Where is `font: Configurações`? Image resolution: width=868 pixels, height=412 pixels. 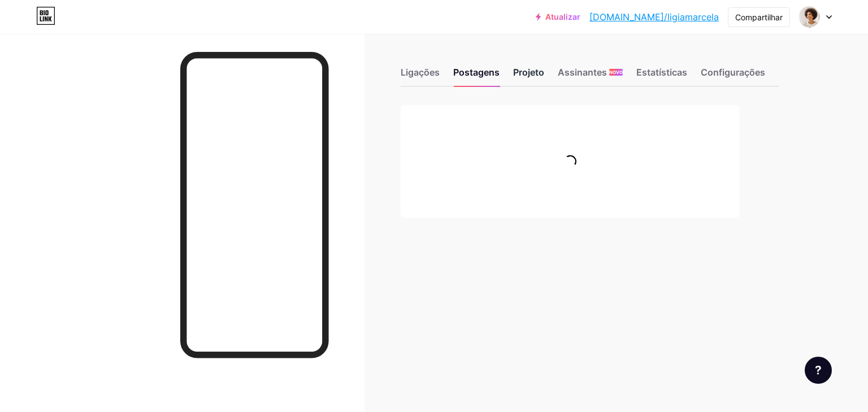
font: Configurações is located at coordinates (733, 72).